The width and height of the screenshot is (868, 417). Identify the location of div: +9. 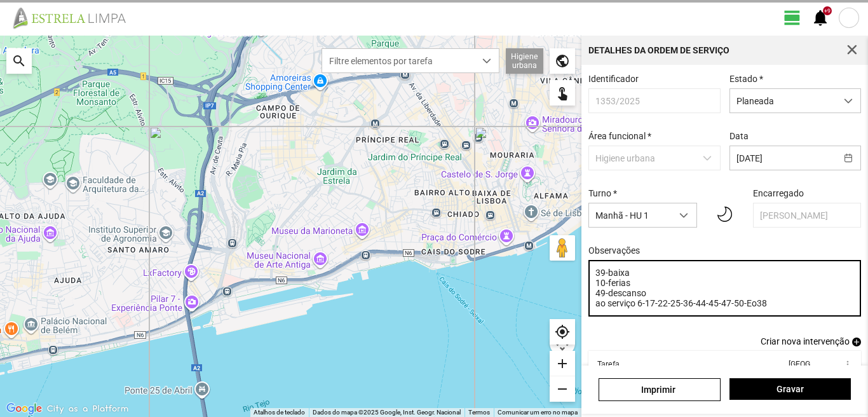
(827, 11).